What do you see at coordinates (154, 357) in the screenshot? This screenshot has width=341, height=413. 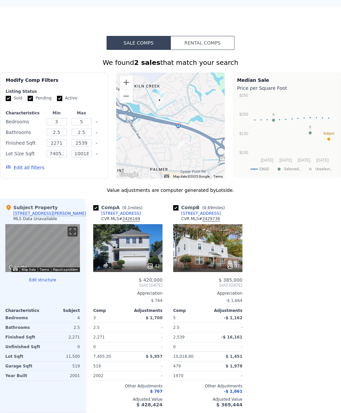 I see `span: $ 5,957` at bounding box center [154, 357].